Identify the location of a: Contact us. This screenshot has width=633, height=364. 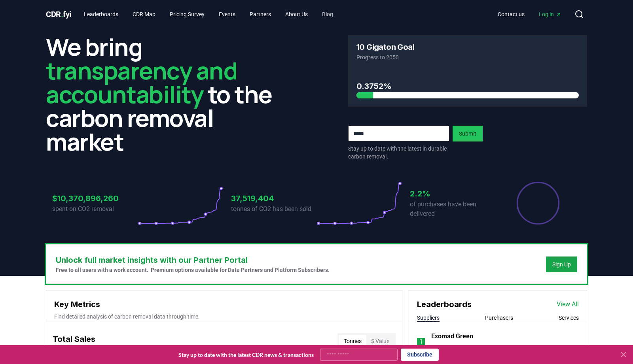
(511, 14).